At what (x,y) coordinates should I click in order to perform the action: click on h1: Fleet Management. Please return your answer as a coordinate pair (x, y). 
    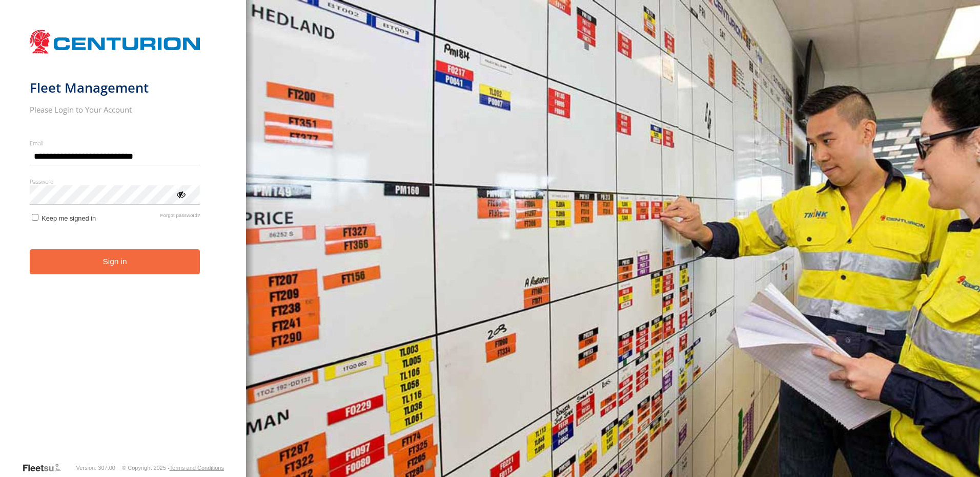
    Looking at the image, I should click on (115, 88).